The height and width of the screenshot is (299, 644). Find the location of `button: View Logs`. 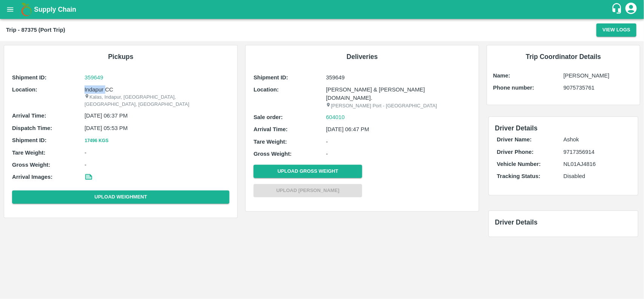

button: View Logs is located at coordinates (617, 30).